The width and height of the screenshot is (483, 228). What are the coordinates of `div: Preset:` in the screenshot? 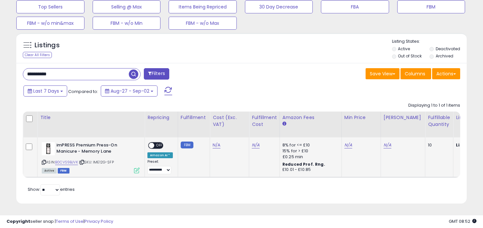 It's located at (160, 167).